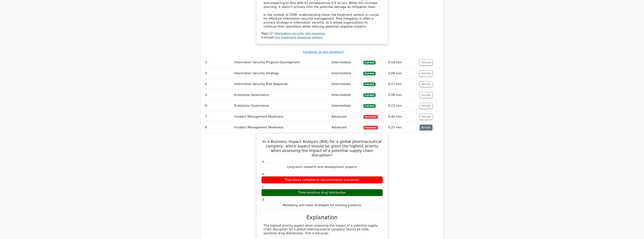  Describe the element at coordinates (403, 95) in the screenshot. I see `td: 0:08 min.` at that location.